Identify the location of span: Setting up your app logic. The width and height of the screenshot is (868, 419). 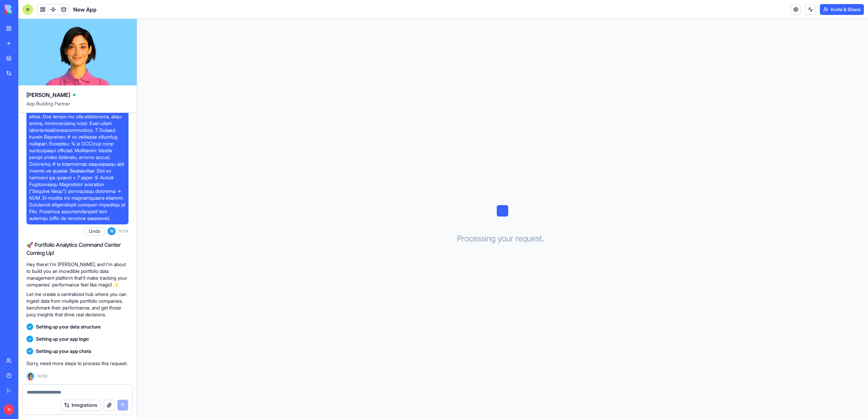
(63, 340).